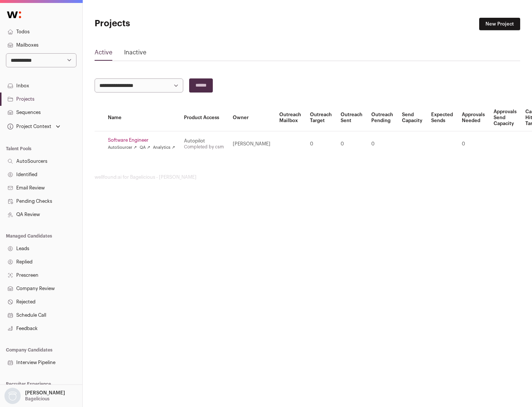 Image resolution: width=532 pixels, height=407 pixels. I want to click on th: Outreach Target, so click(321, 117).